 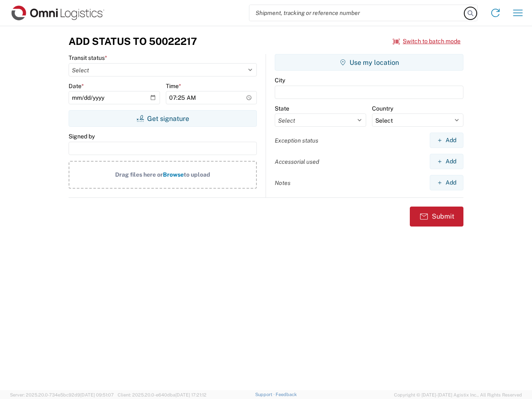 I want to click on button: Use my location, so click(x=369, y=62).